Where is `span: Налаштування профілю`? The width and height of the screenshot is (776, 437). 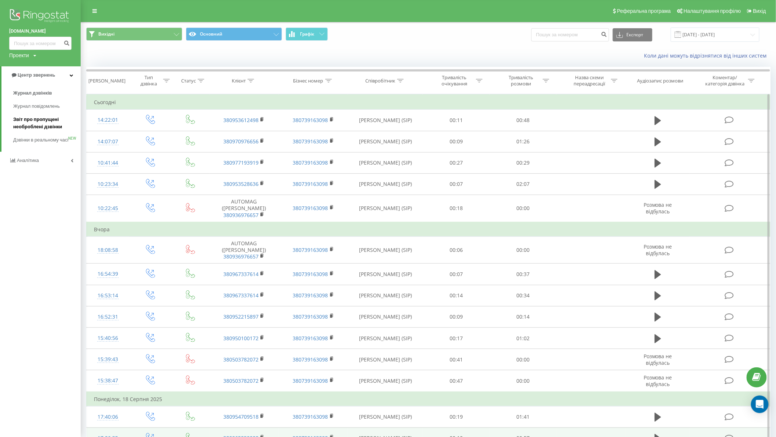 span: Налаштування профілю is located at coordinates (712, 11).